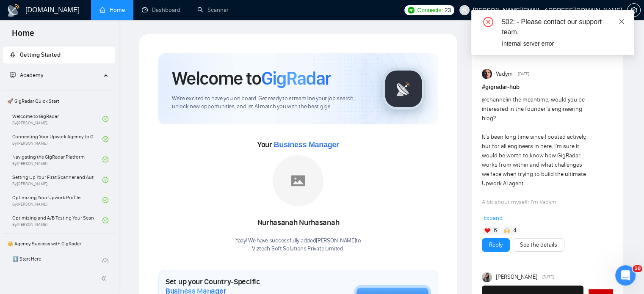 Image resolution: width=644 pixels, height=294 pixels. What do you see at coordinates (105, 278) in the screenshot?
I see `span: double-left` at bounding box center [105, 278].